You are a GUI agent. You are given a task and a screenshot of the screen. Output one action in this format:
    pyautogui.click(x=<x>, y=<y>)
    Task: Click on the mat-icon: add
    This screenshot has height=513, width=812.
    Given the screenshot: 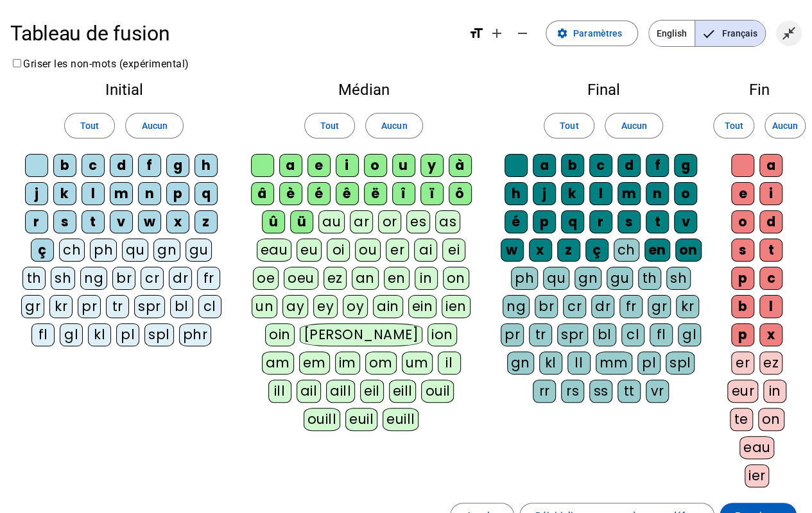 What is the action you would take?
    pyautogui.click(x=497, y=33)
    